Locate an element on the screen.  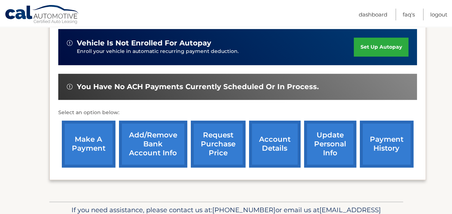
a: FAQ's is located at coordinates (409, 14).